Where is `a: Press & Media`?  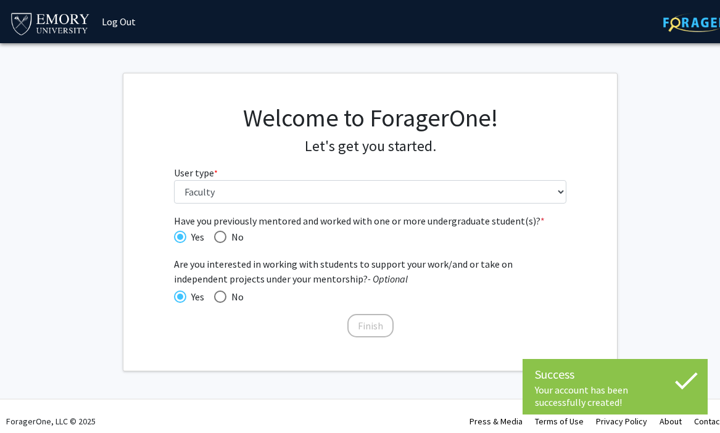 a: Press & Media is located at coordinates (496, 421).